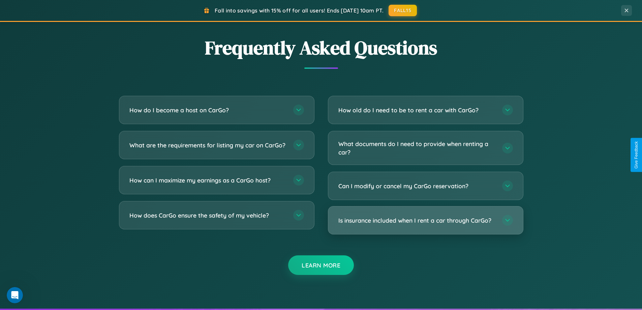 The width and height of the screenshot is (642, 310). I want to click on h3: Can I modify or cancel my CarGo reservation?, so click(417, 186).